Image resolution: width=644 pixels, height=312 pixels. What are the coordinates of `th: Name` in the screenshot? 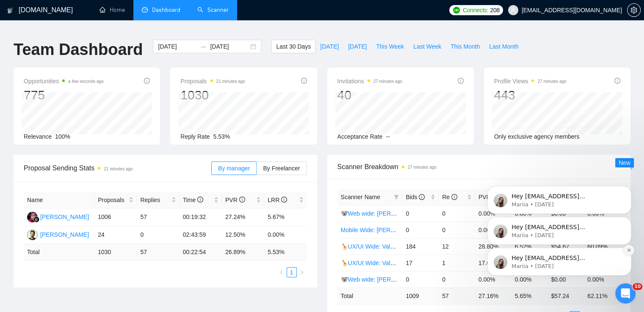 It's located at (59, 200).